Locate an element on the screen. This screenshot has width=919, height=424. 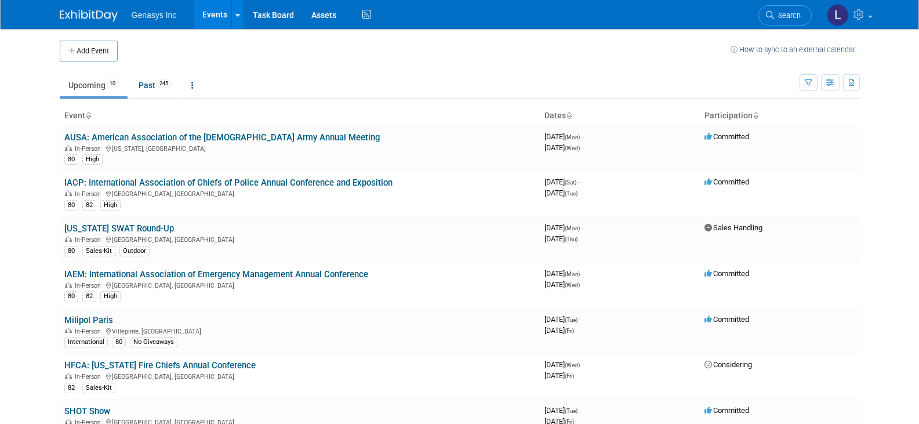
span: Sales Handling is located at coordinates (734, 227).